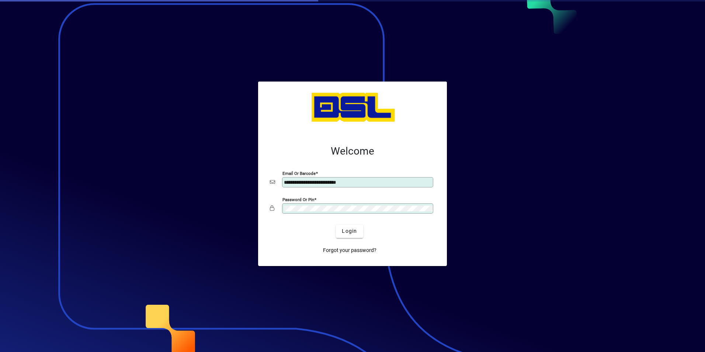 Image resolution: width=705 pixels, height=352 pixels. I want to click on a: Forgot your password?, so click(350, 250).